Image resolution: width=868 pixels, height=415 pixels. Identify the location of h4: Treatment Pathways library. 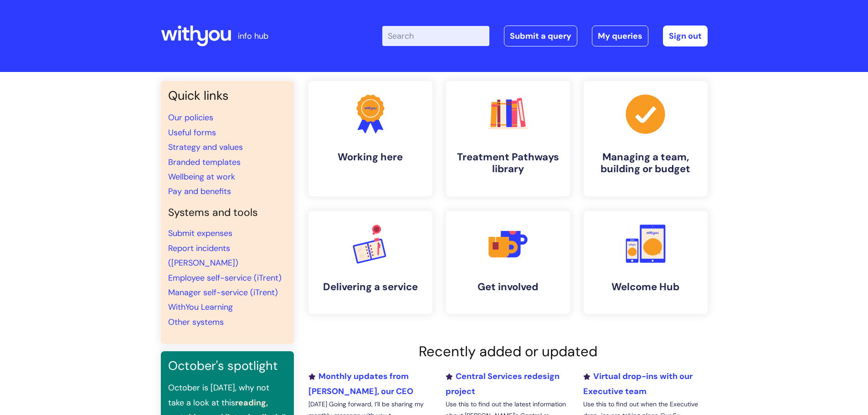
(508, 163).